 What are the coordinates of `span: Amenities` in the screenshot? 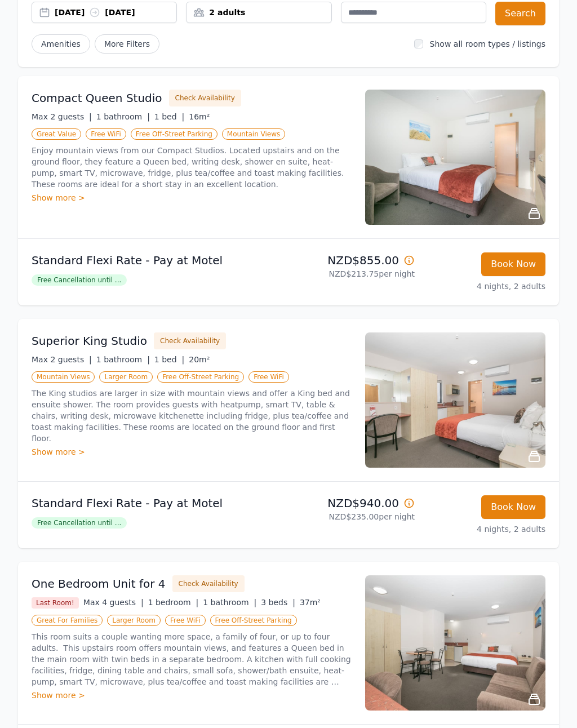 It's located at (61, 44).